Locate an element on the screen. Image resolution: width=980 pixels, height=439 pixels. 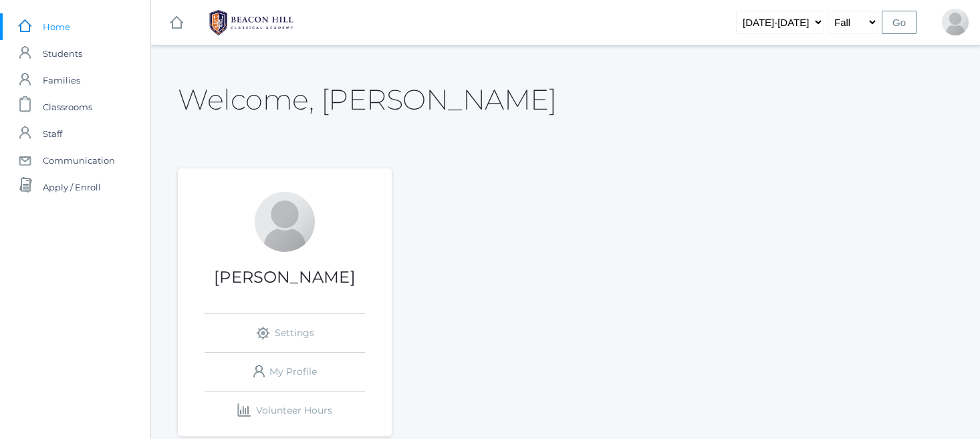
span: Classrooms is located at coordinates (67, 107).